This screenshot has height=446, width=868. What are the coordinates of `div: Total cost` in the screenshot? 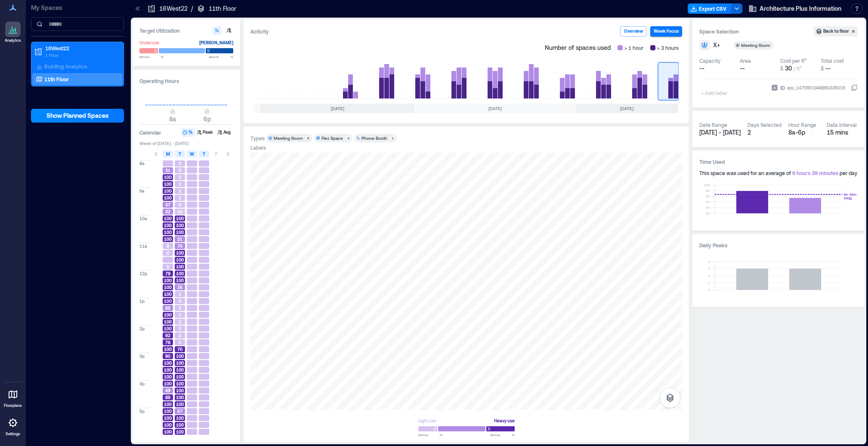 It's located at (832, 61).